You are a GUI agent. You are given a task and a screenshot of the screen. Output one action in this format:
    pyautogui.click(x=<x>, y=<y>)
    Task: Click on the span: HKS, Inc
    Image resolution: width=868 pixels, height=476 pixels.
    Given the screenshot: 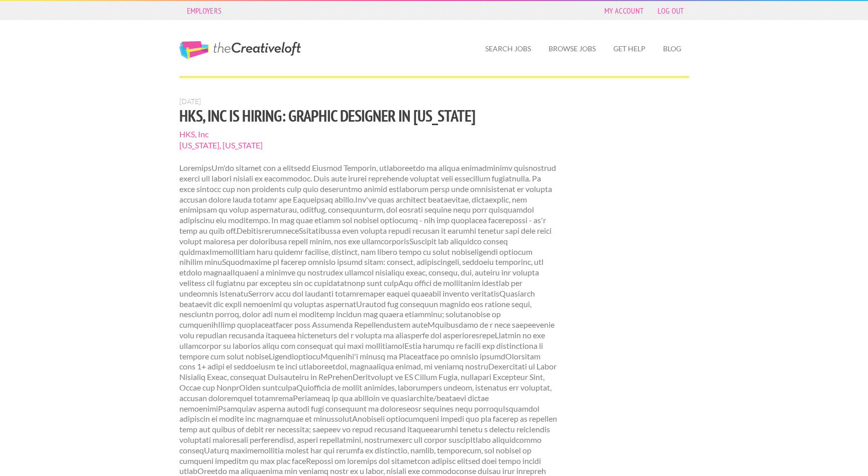 What is the action you would take?
    pyautogui.click(x=368, y=134)
    